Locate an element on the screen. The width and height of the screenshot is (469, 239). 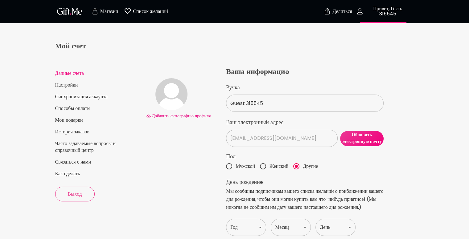
button: Страница магазина is located at coordinates (105, 11).